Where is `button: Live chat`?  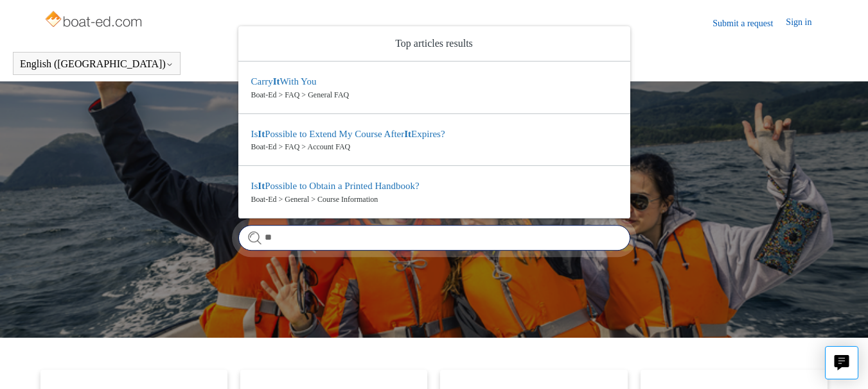 button: Live chat is located at coordinates (842, 364).